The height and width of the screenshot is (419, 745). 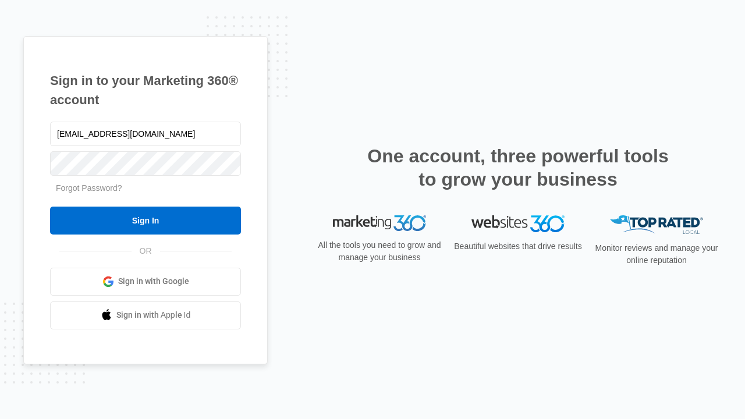 I want to click on span: Sign in with Apple Id, so click(x=154, y=315).